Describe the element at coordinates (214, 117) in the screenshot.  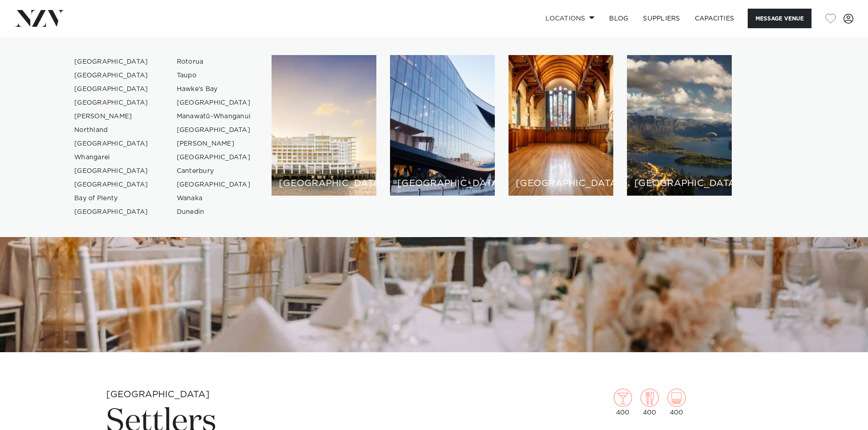
I see `a: Manawatū-Whanganui` at that location.